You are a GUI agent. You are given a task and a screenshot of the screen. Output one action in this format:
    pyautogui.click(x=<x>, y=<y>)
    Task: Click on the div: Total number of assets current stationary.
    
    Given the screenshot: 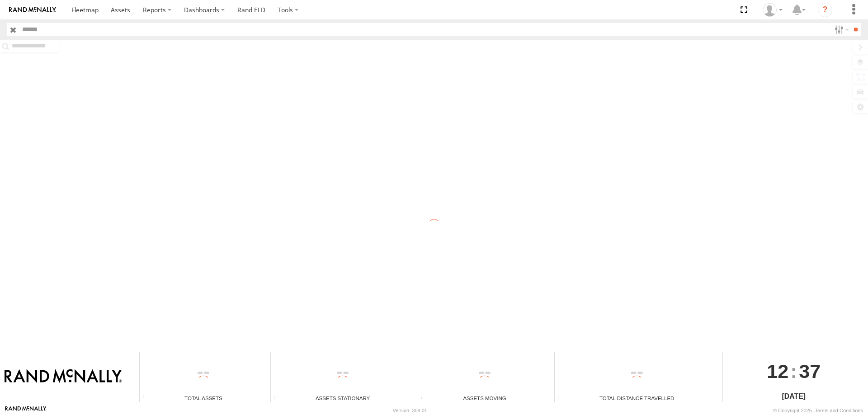 What is the action you would take?
    pyautogui.click(x=278, y=399)
    